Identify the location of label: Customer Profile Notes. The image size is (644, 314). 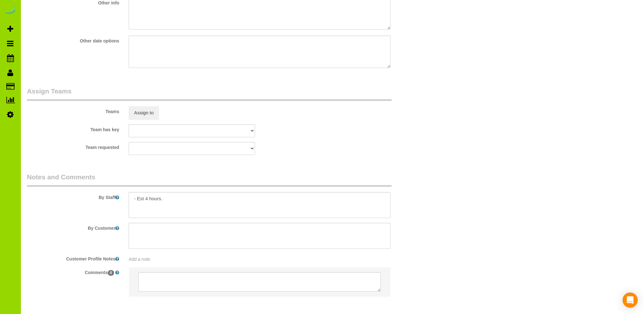
(73, 257).